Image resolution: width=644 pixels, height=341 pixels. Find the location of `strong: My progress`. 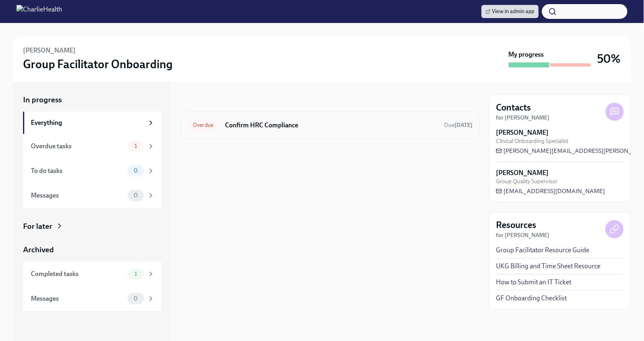

strong: My progress is located at coordinates (526, 55).